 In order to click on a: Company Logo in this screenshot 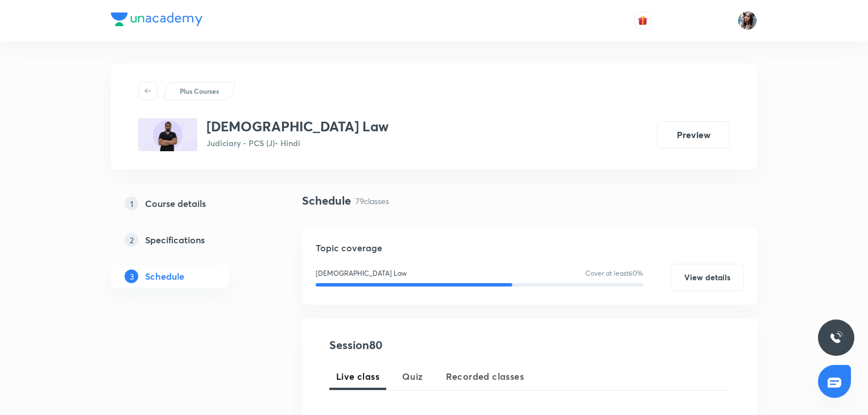, I will do `click(156, 21)`.